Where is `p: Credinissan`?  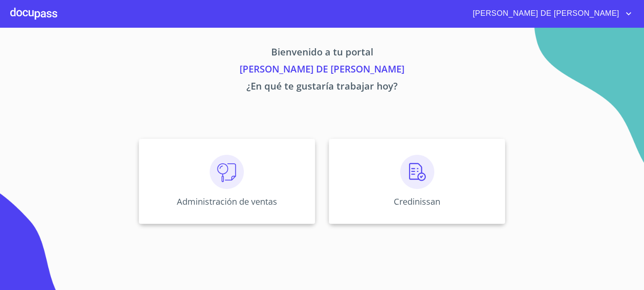 p: Credinissan is located at coordinates (417, 202).